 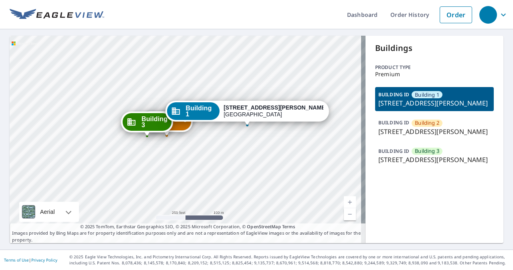 I want to click on p: Buildings, so click(x=434, y=48).